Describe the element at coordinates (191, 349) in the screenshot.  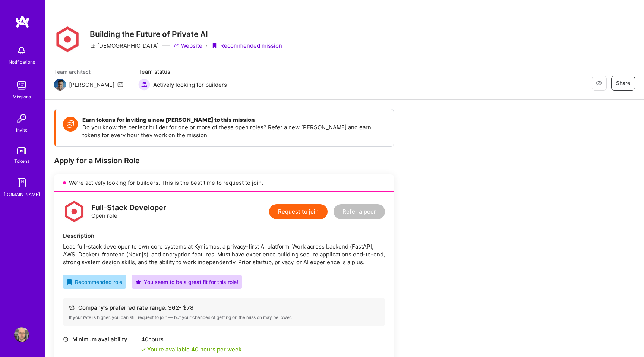
I see `div: You're available 40 hours per week` at that location.